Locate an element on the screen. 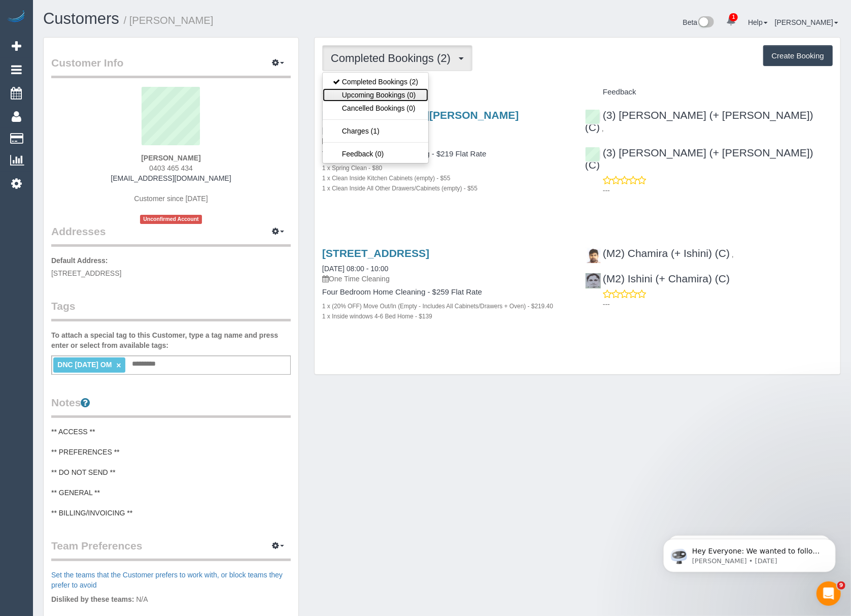 The width and height of the screenshot is (851, 616). img: New interface is located at coordinates (706, 22).